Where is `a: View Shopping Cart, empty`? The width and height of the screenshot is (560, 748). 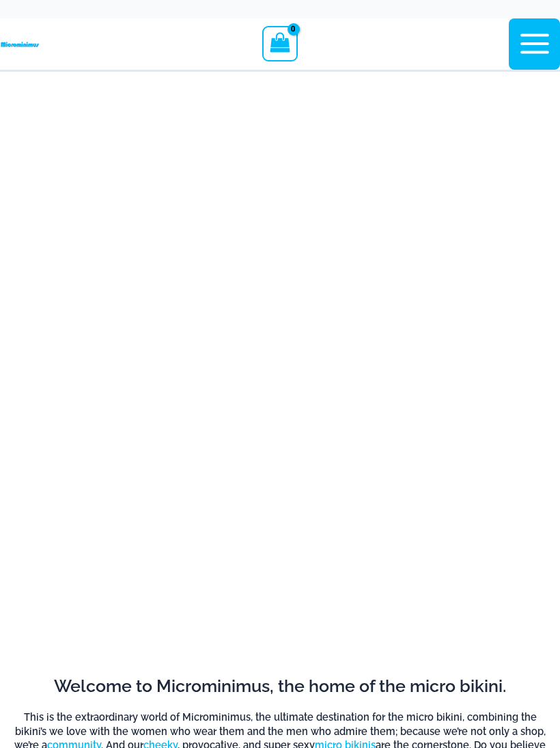
a: View Shopping Cart, empty is located at coordinates (279, 44).